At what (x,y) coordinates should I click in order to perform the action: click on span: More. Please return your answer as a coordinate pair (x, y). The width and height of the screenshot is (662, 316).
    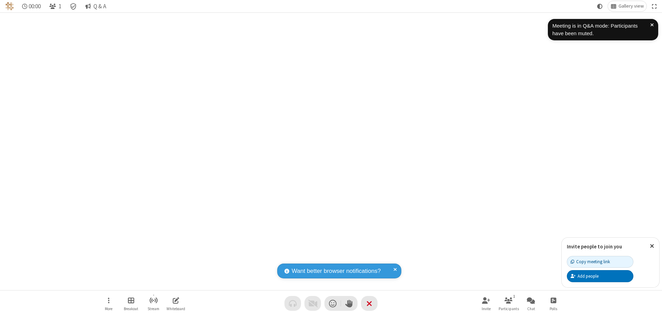
    Looking at the image, I should click on (109, 309).